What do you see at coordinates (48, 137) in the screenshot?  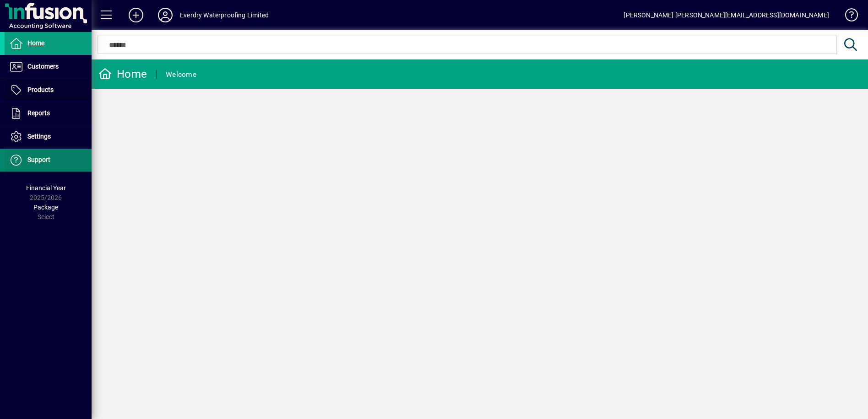 I see `a: Settings` at bounding box center [48, 137].